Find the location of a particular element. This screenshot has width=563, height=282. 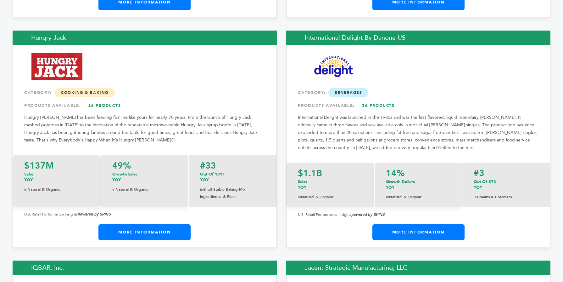

p: Growth Sales is located at coordinates (145, 177).